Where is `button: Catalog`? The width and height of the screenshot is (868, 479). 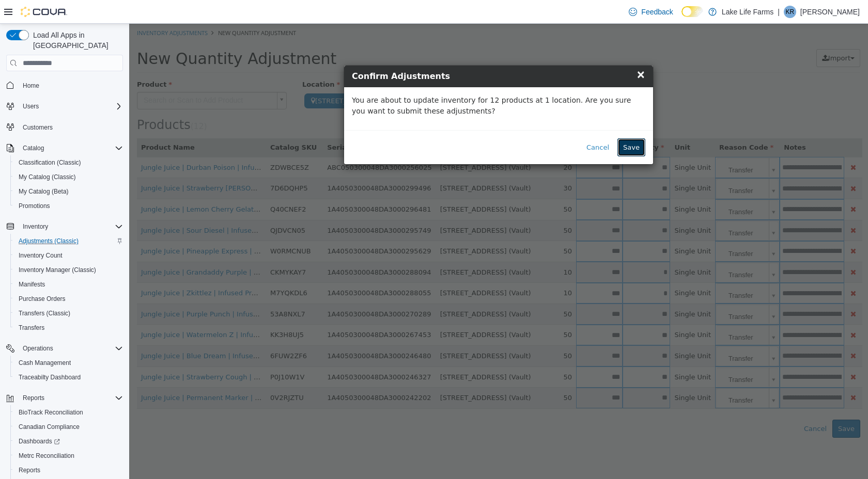 button: Catalog is located at coordinates (64, 148).